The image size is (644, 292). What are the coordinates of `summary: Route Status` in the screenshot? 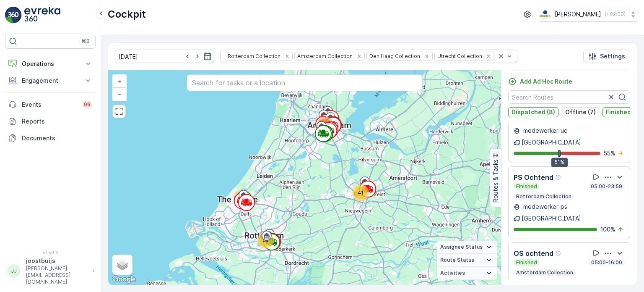 It's located at (467, 260).